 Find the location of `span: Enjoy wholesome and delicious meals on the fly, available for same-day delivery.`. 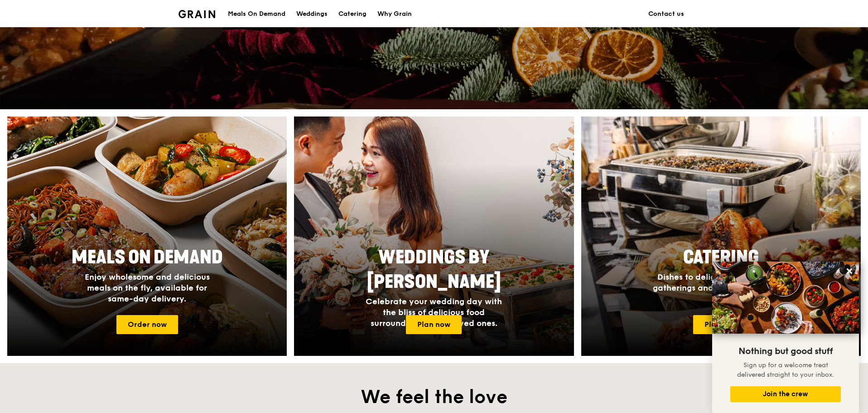

span: Enjoy wholesome and delicious meals on the fly, available for same-day delivery. is located at coordinates (148, 288).